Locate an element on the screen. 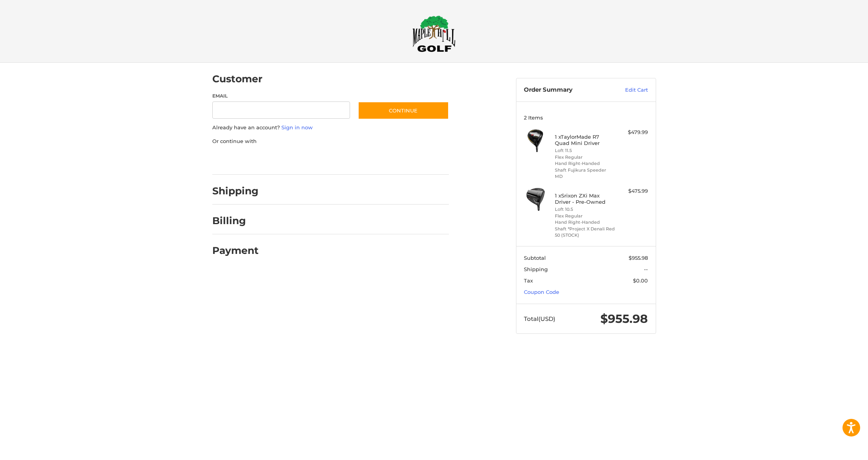 This screenshot has width=868, height=460. h2: Customer is located at coordinates (238, 79).